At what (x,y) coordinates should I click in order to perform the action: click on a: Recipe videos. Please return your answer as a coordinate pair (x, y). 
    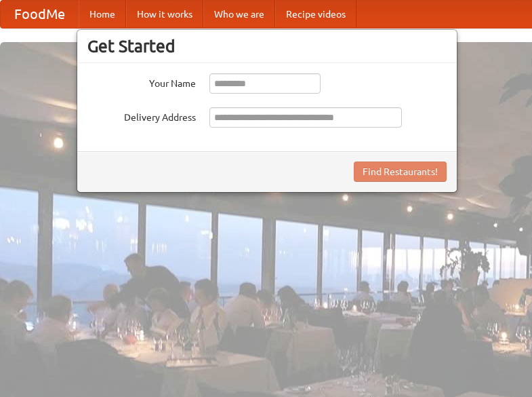
    Looking at the image, I should click on (315, 14).